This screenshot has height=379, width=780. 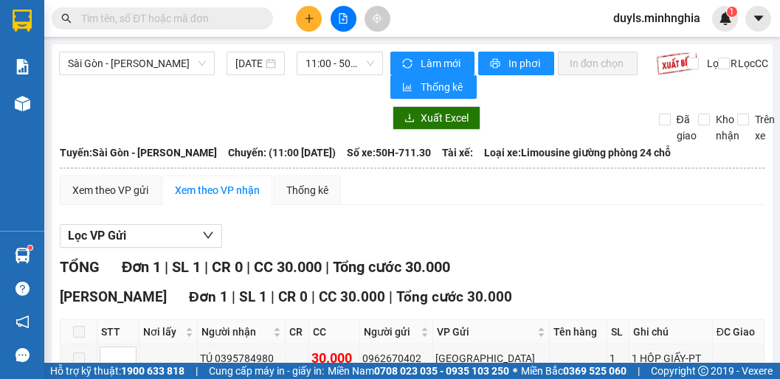 I want to click on div: 0962670402, so click(x=396, y=358).